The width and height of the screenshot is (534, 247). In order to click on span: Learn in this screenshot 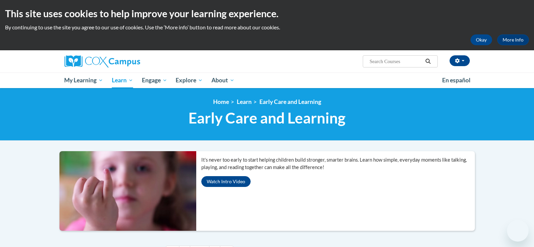, I will do `click(122, 80)`.